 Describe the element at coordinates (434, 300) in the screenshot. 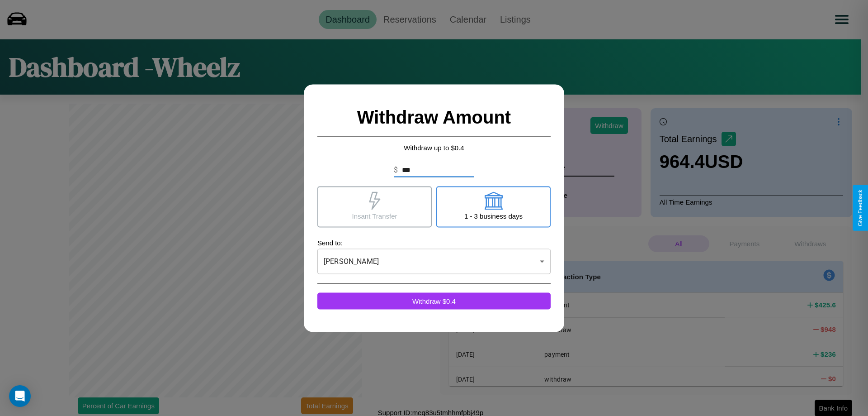

I see `button: Withdraw $0.4` at that location.